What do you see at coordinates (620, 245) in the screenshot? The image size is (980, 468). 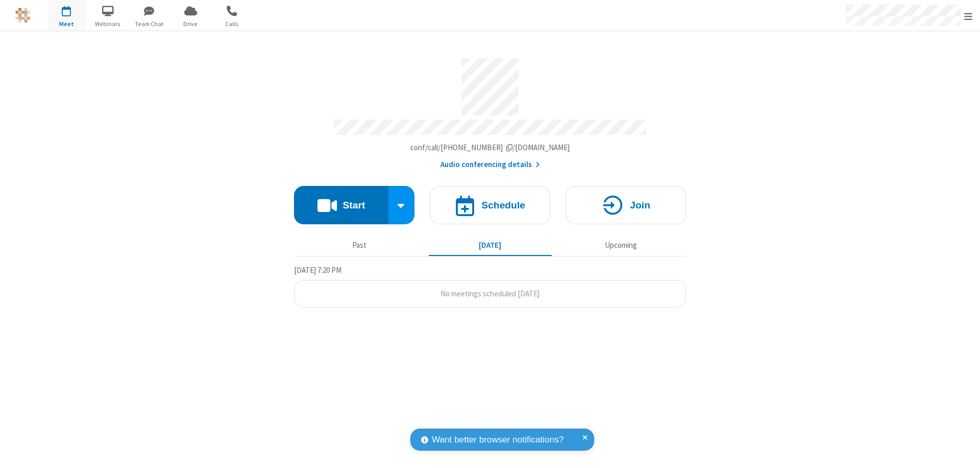 I see `button: Upcoming` at bounding box center [620, 245].